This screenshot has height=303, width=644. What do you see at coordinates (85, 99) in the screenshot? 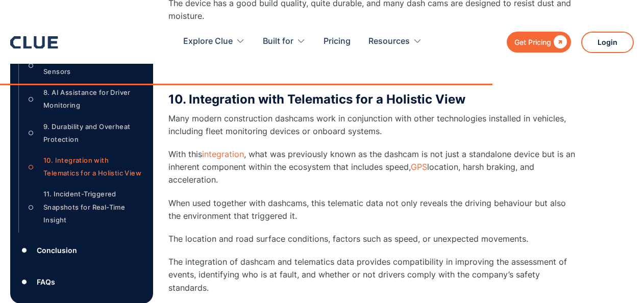
I see `a: ○8. AI Assistance for Driver Monitoring` at bounding box center [85, 99].